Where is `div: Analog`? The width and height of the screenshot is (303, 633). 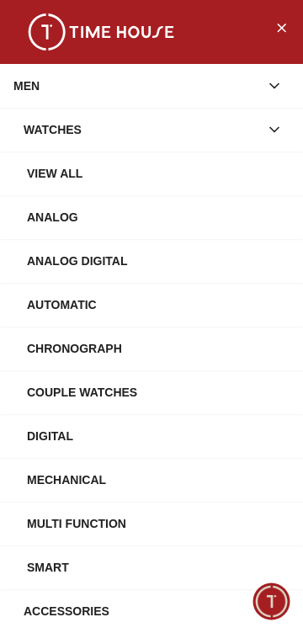 div: Analog is located at coordinates (158, 217).